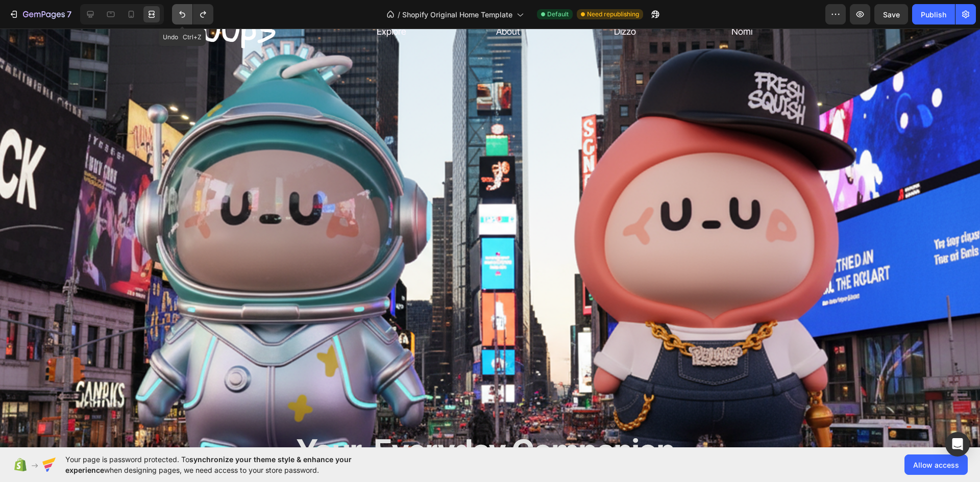 This screenshot has width=980, height=482. I want to click on div: Undo/Redo, so click(192, 14).